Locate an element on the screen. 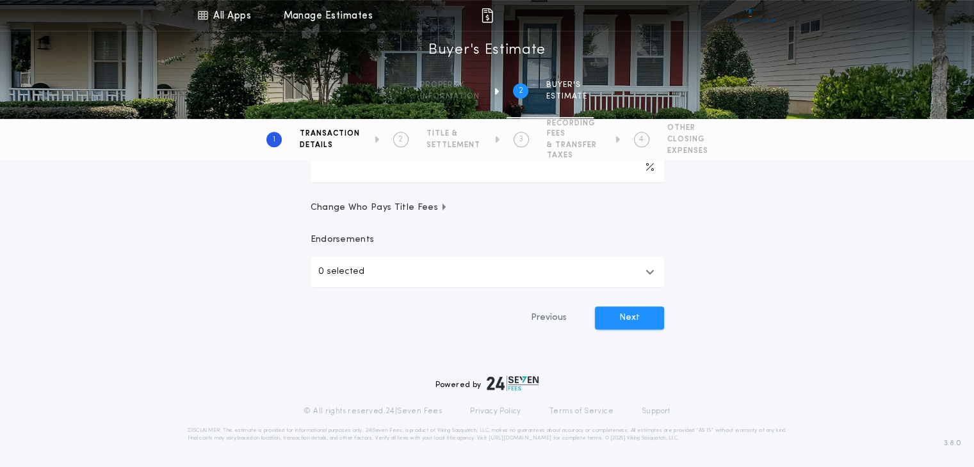 This screenshot has height=467, width=974. button: Previous is located at coordinates (549, 318).